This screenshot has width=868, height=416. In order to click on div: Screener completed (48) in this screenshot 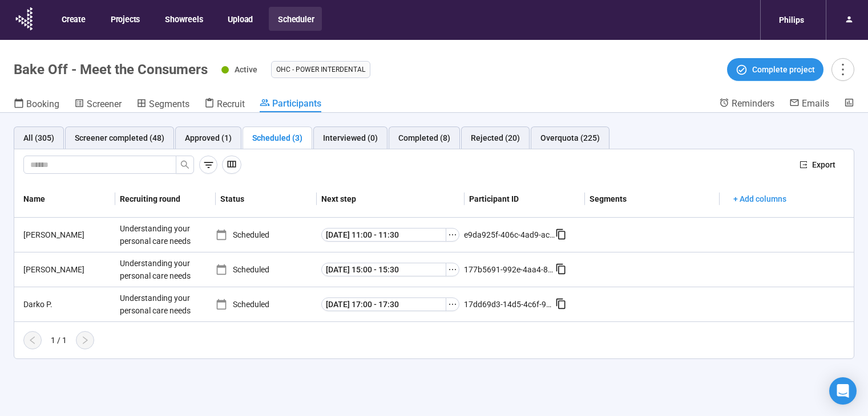, I will do `click(119, 138)`.